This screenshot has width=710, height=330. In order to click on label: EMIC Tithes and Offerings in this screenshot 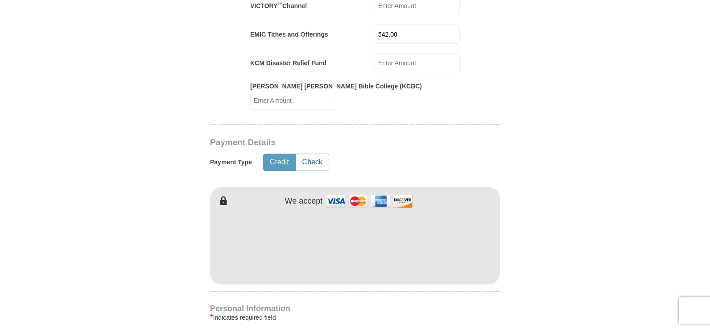, I will do `click(289, 34)`.